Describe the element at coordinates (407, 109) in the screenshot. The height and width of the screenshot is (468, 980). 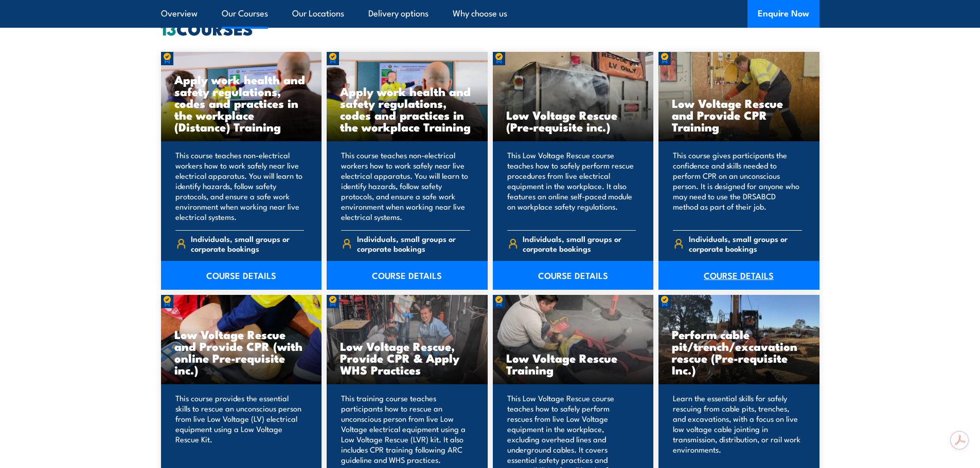
I see `h3: Apply work health and safety regulations, codes and practices in the workplace Training` at that location.